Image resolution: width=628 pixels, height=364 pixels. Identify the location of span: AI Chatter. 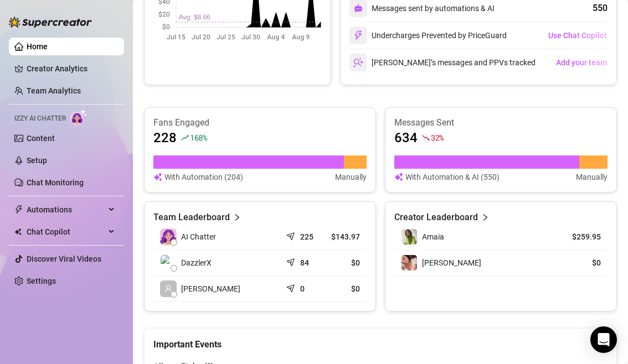
(198, 237).